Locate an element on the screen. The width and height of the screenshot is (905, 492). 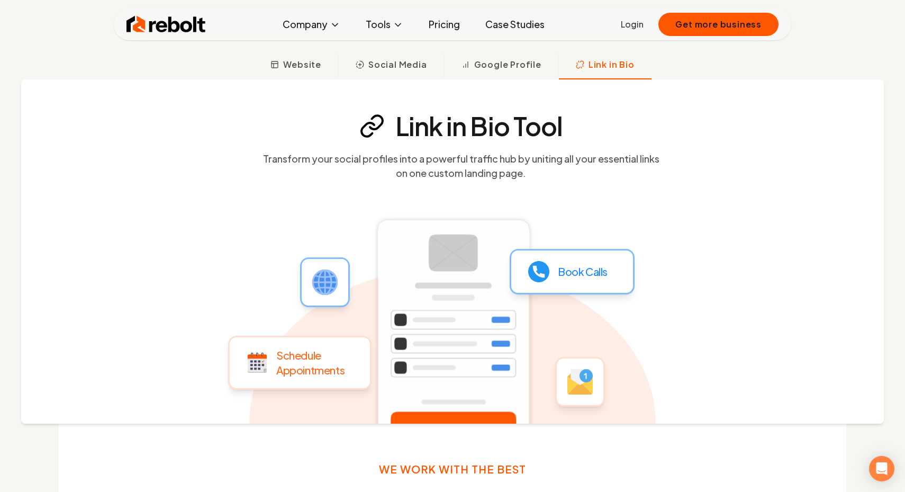
a: Case Studies is located at coordinates (515, 24).